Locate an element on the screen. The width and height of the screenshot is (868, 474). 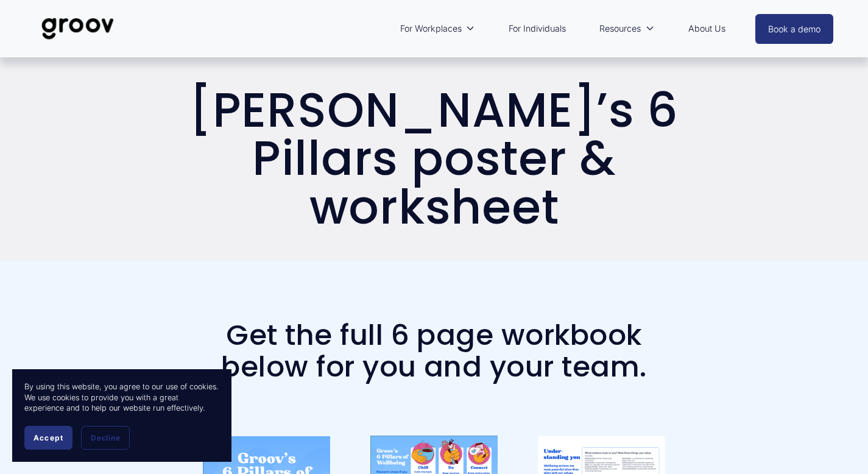
a: Book a demo is located at coordinates (795, 28).